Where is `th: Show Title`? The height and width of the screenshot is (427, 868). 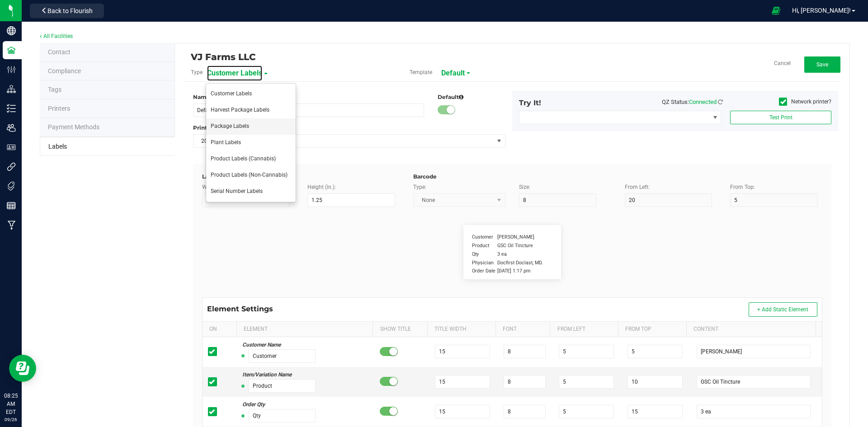 th: Show Title is located at coordinates (400, 329).